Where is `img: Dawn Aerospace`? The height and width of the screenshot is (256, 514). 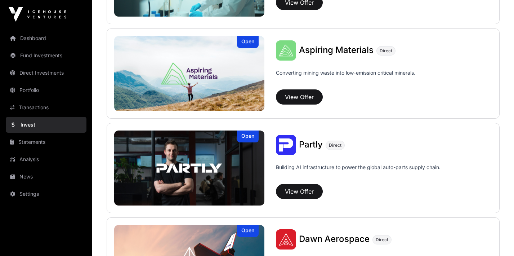
img: Dawn Aerospace is located at coordinates (286, 239).